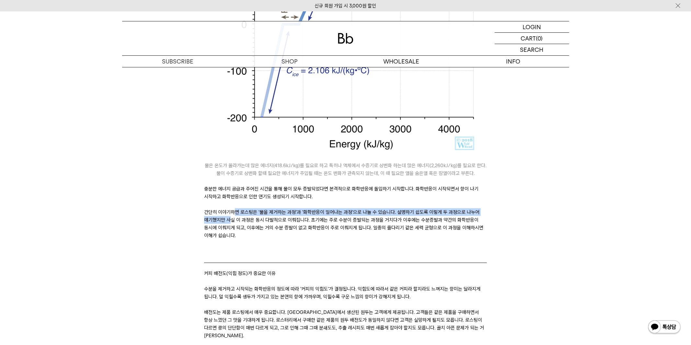 The width and height of the screenshot is (691, 345). I want to click on p: SEARCH, so click(532, 50).